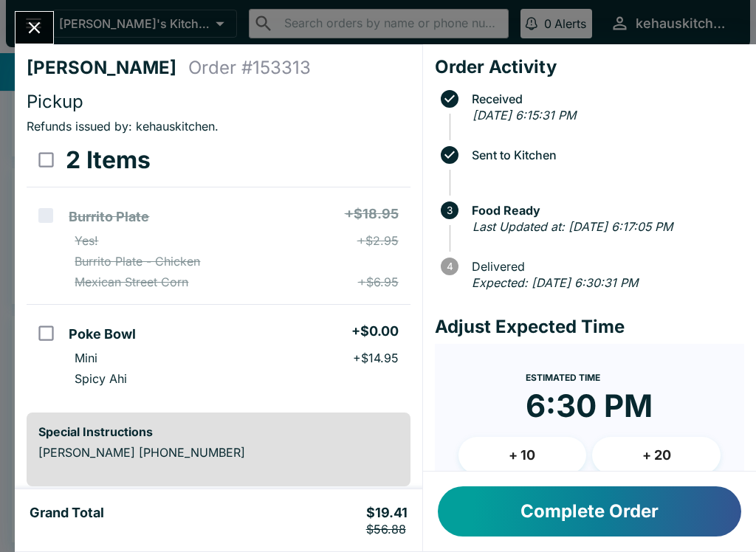  What do you see at coordinates (604, 154) in the screenshot?
I see `span: Sent to Kitchen` at bounding box center [604, 154].